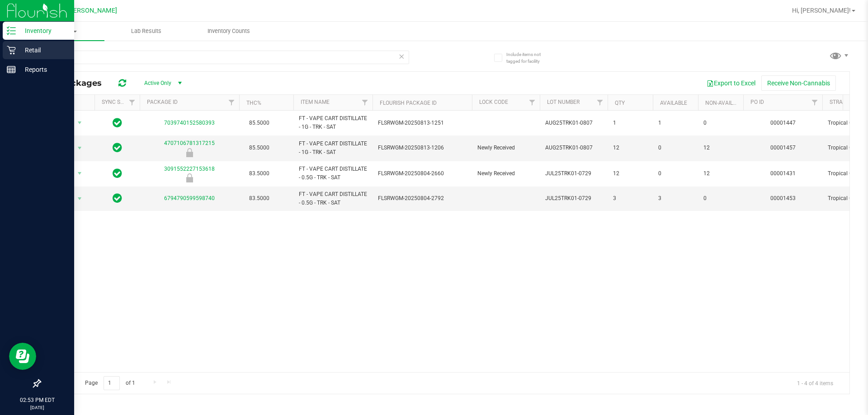 The height and width of the screenshot is (415, 868). Describe the element at coordinates (422, 123) in the screenshot. I see `span: FLSRWGM-20250813-1251` at that location.